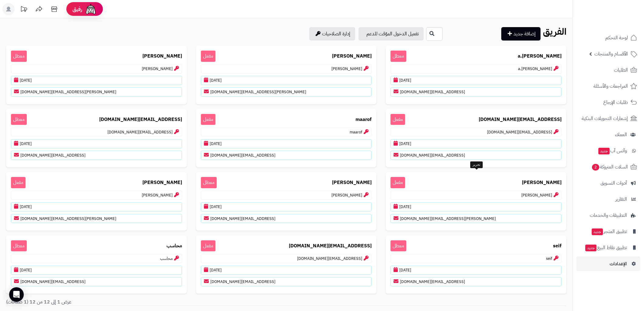  Describe the element at coordinates (621, 135) in the screenshot. I see `span: العملاء` at that location.